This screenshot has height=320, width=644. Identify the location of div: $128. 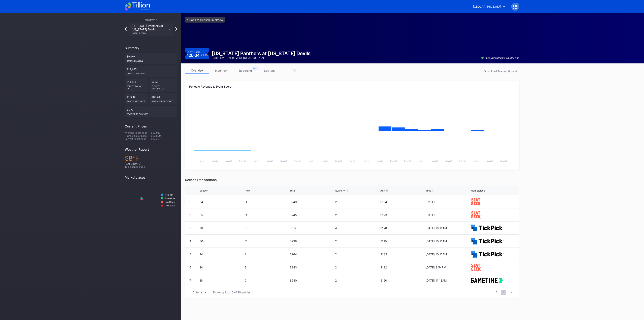
(403, 228).